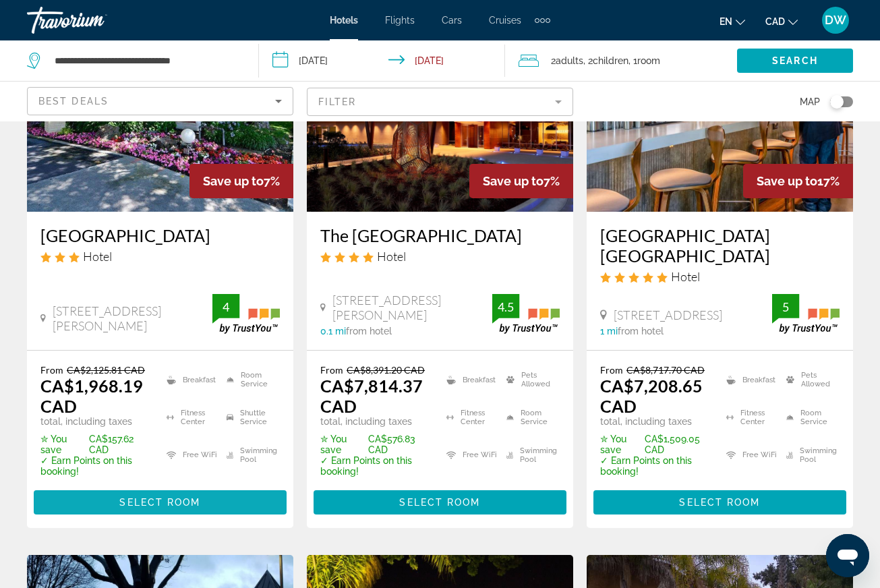 The image size is (880, 588). What do you see at coordinates (505, 20) in the screenshot?
I see `a: Cruises` at bounding box center [505, 20].